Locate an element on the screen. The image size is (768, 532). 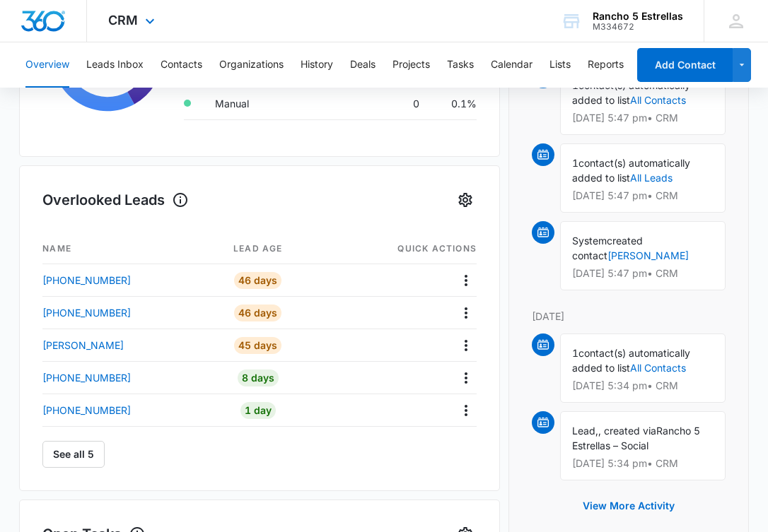
th: Name is located at coordinates (119, 249).